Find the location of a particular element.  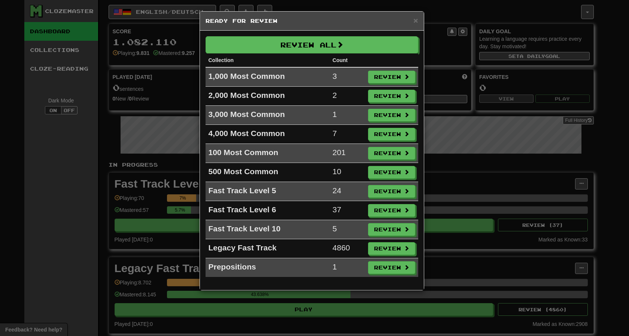

td: Legacy Fast Track is located at coordinates (268, 249).